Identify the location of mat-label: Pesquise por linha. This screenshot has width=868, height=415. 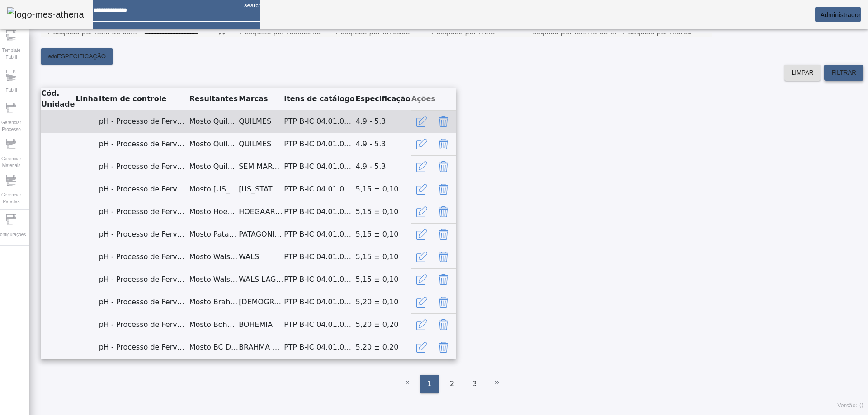
(463, 32).